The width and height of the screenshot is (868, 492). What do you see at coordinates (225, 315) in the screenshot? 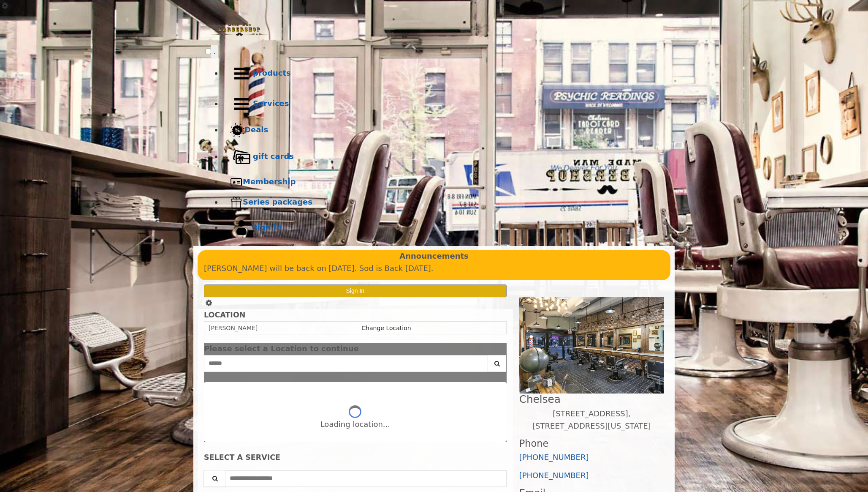
I see `b: LOCATION` at bounding box center [225, 315].